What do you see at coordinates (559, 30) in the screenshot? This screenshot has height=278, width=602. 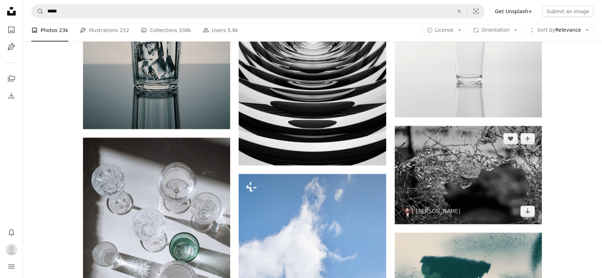 I see `button: Sort byRelevance` at bounding box center [559, 30].